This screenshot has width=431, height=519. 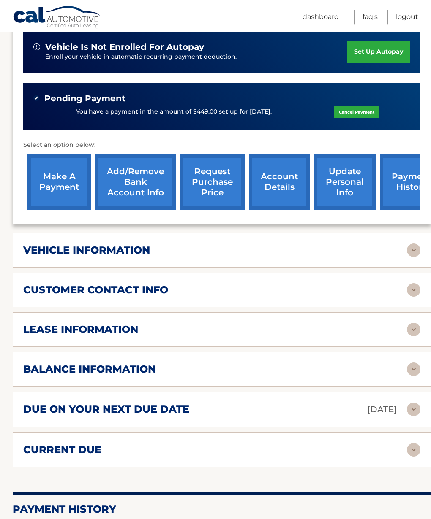 I want to click on h2: vehicle information, so click(x=87, y=250).